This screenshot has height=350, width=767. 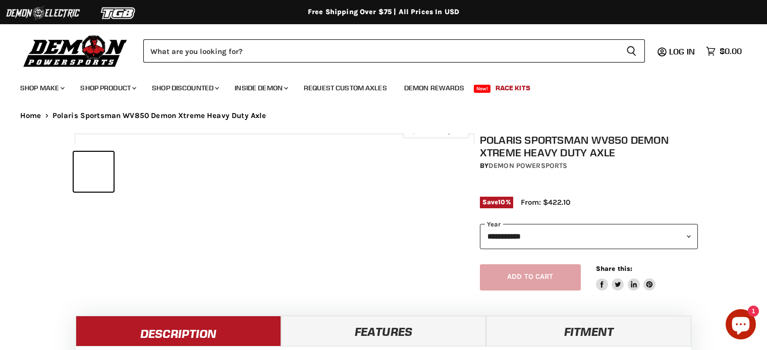 I want to click on img: Demon Electric Logo 2, so click(x=43, y=13).